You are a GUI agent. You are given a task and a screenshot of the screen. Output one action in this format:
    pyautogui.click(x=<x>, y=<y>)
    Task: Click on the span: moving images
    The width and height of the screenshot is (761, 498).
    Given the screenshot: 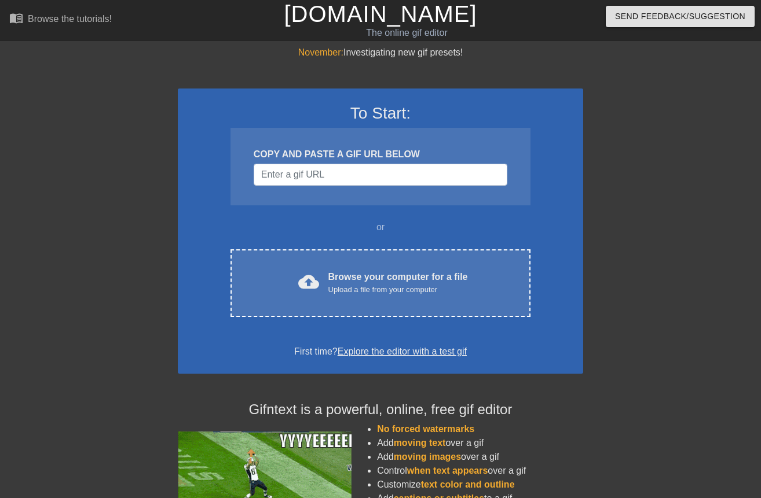 What is the action you would take?
    pyautogui.click(x=427, y=457)
    